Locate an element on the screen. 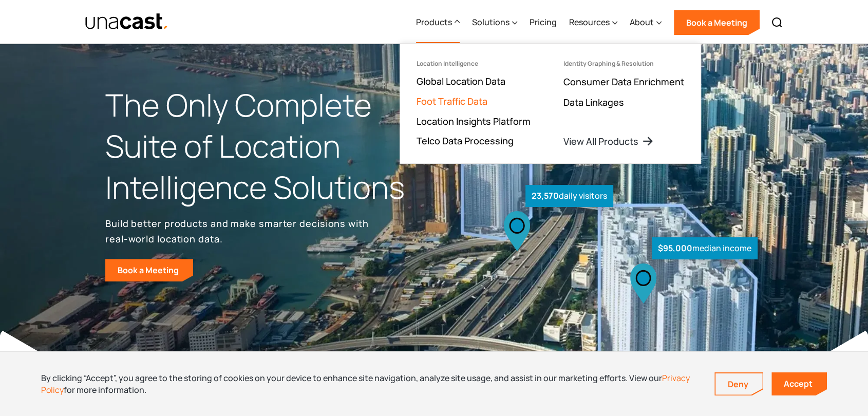 The width and height of the screenshot is (868, 416). div: daily visitors is located at coordinates (569, 196).